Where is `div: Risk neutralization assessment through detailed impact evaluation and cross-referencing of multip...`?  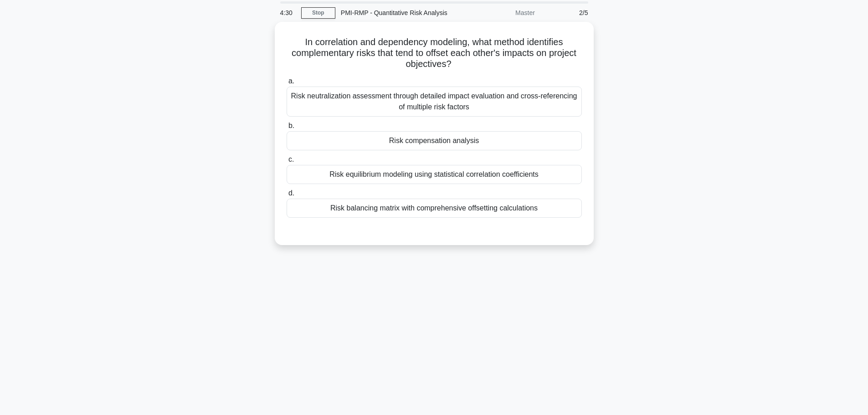 div: Risk neutralization assessment through detailed impact evaluation and cross-referencing of multip... is located at coordinates (434, 101).